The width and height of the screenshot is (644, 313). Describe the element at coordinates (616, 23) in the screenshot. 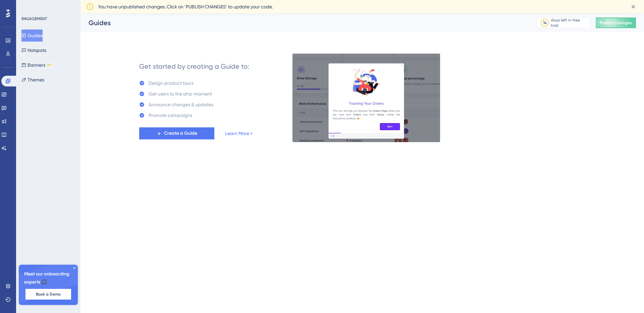

I see `button: Publish Changes` at that location.